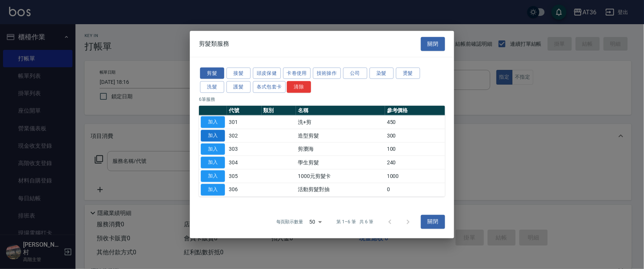 The image size is (644, 269). Describe the element at coordinates (415, 162) in the screenshot. I see `td: 240` at that location.